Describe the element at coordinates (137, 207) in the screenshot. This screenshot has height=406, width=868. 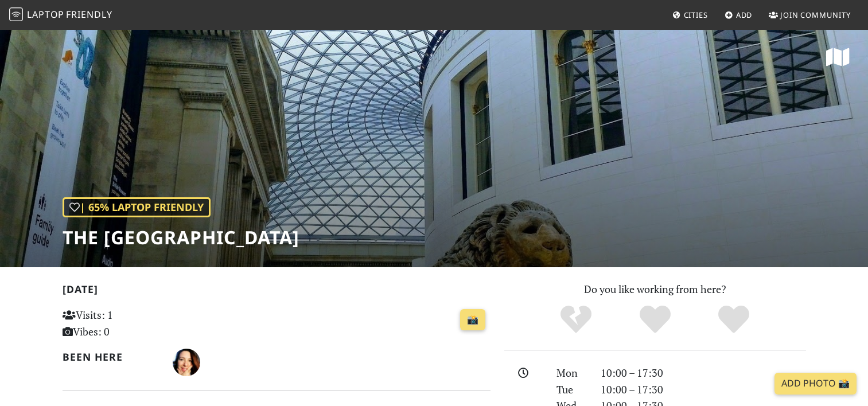
I see `div: | 65% Laptop Friendly` at that location.